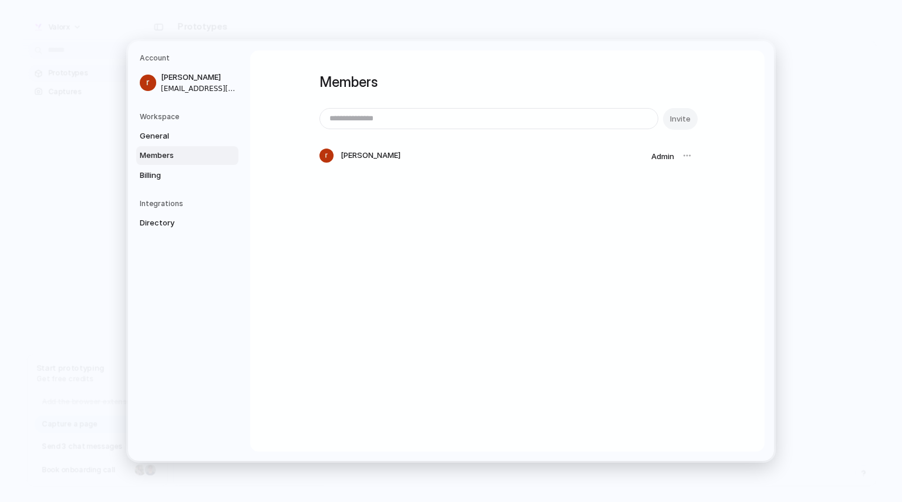  I want to click on span: General, so click(177, 136).